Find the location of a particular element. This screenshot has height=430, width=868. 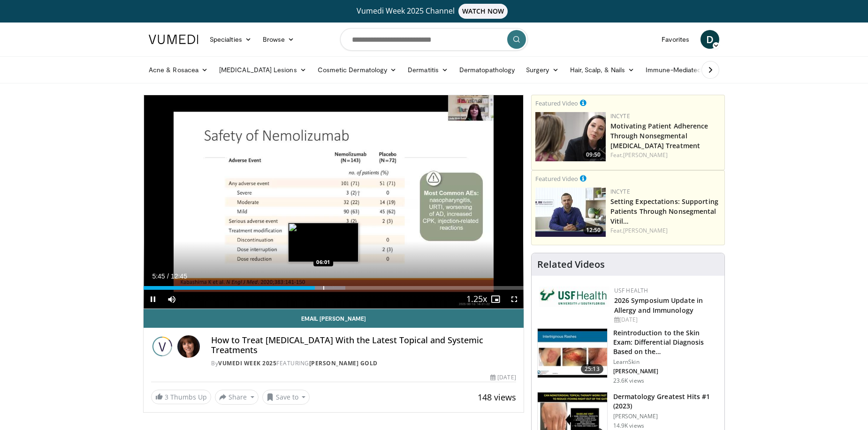

img: image.jpeg is located at coordinates (323, 242).